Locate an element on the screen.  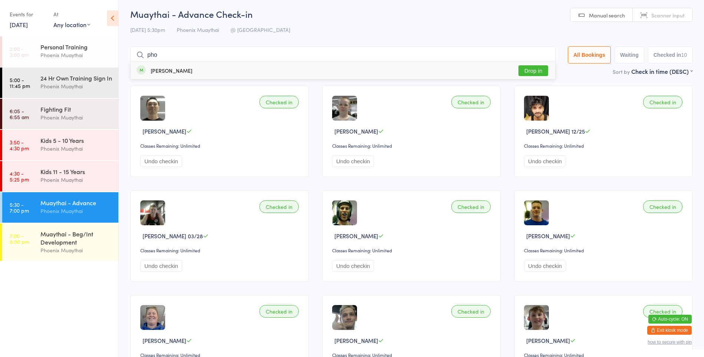
div: At is located at coordinates (72, 14).